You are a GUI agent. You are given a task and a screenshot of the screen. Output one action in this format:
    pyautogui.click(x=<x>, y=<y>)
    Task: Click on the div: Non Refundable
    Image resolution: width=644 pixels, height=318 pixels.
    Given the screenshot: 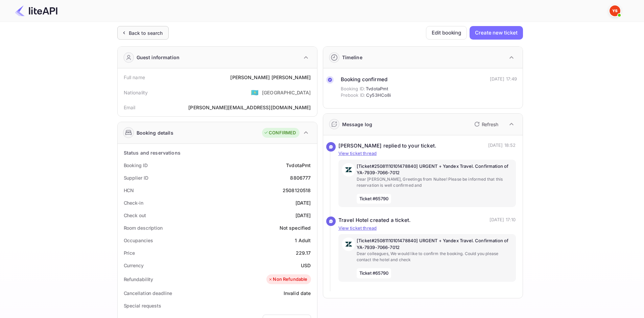 What is the action you would take?
    pyautogui.click(x=288, y=279)
    